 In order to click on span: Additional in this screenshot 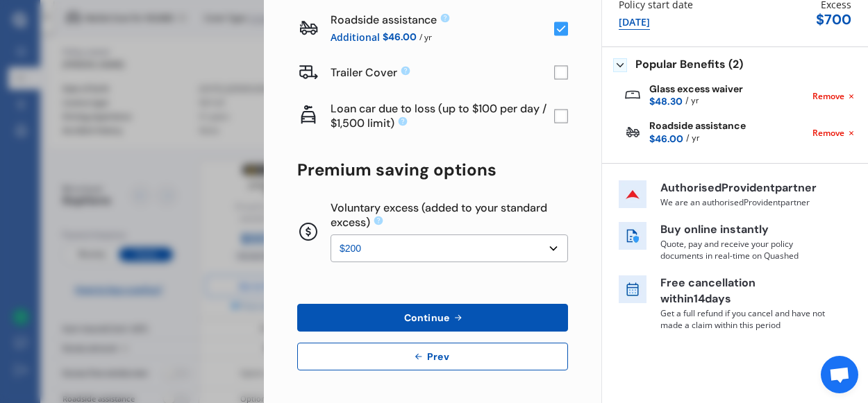, I will do `click(355, 37)`.